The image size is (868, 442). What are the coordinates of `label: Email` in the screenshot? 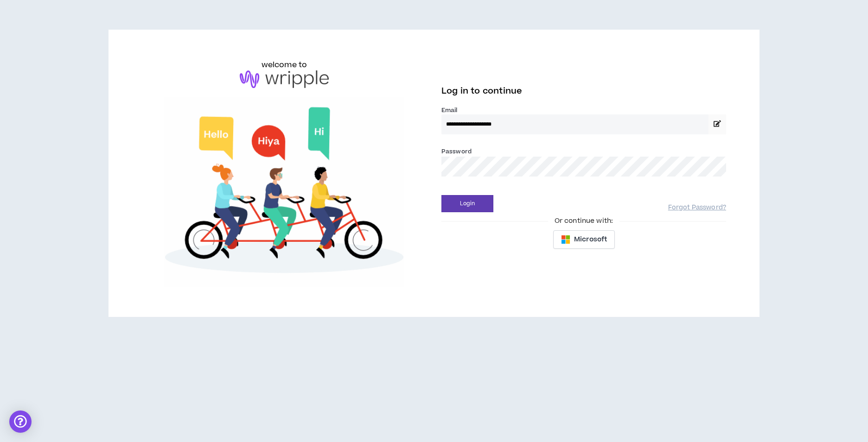 It's located at (583, 110).